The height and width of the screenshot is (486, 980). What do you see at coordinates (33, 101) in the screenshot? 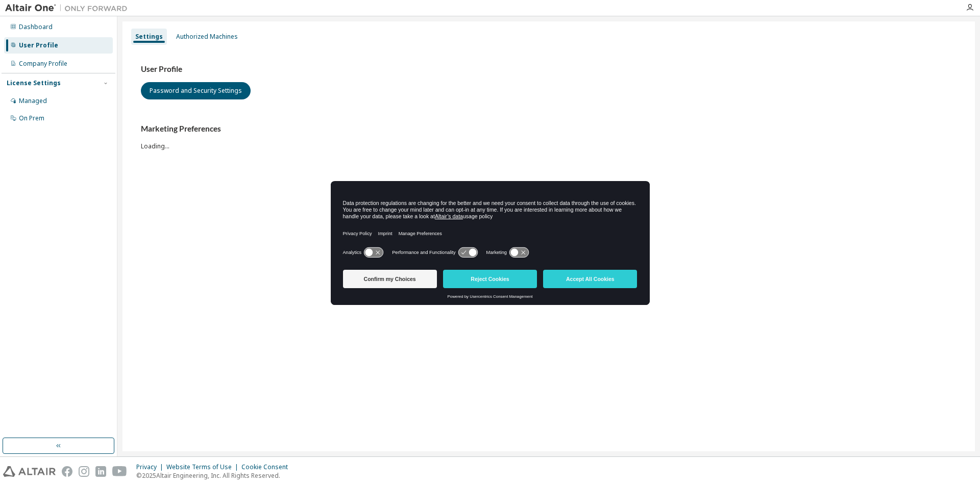
I see `div: Managed` at bounding box center [33, 101].